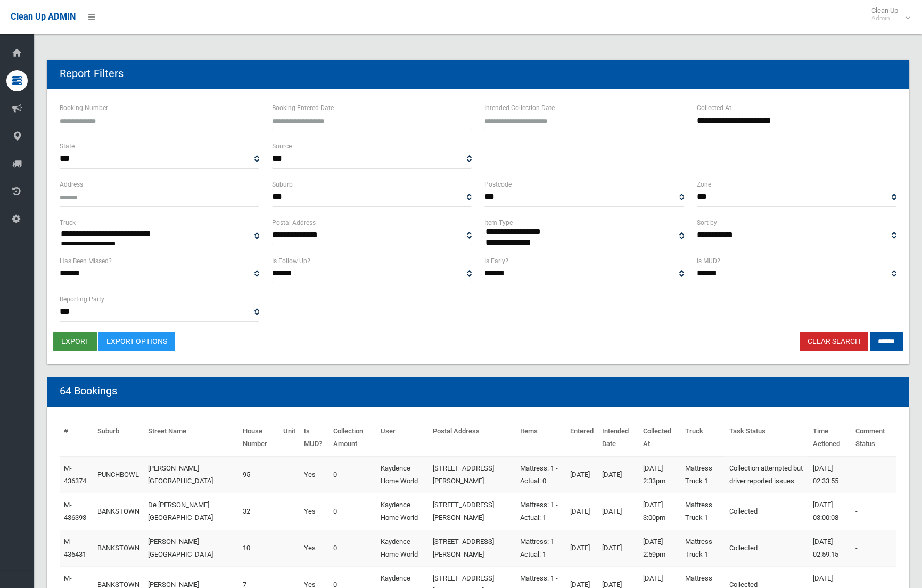 Image resolution: width=922 pixels, height=588 pixels. What do you see at coordinates (830, 438) in the screenshot?
I see `th: Time Actioned` at bounding box center [830, 438].